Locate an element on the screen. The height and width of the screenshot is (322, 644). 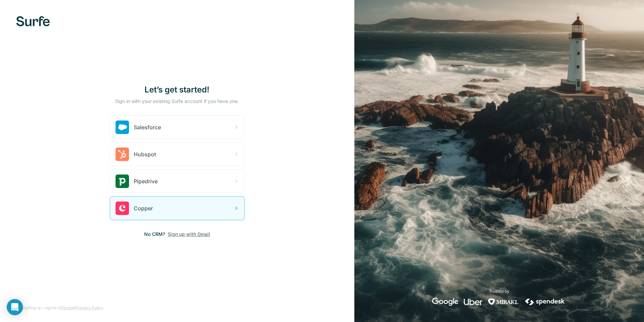
span: Copper is located at coordinates (144, 208).